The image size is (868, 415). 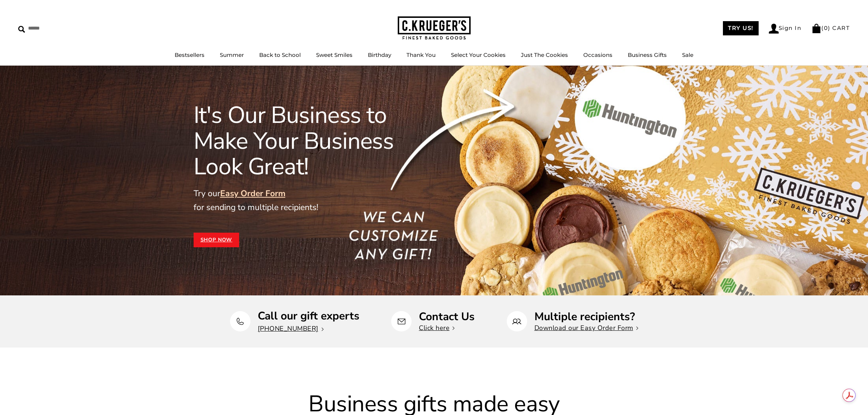 I want to click on img: Account, so click(x=773, y=28).